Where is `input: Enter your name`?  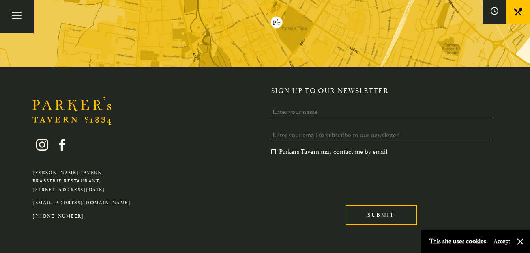
input: Enter your name is located at coordinates (381, 112).